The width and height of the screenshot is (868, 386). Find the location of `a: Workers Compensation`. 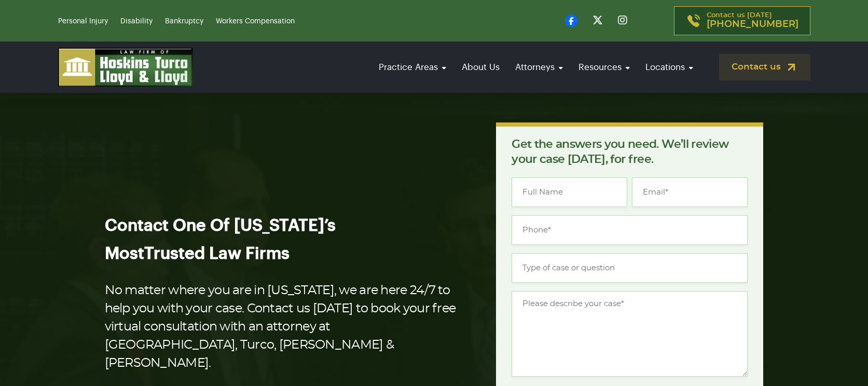

a: Workers Compensation is located at coordinates (255, 21).